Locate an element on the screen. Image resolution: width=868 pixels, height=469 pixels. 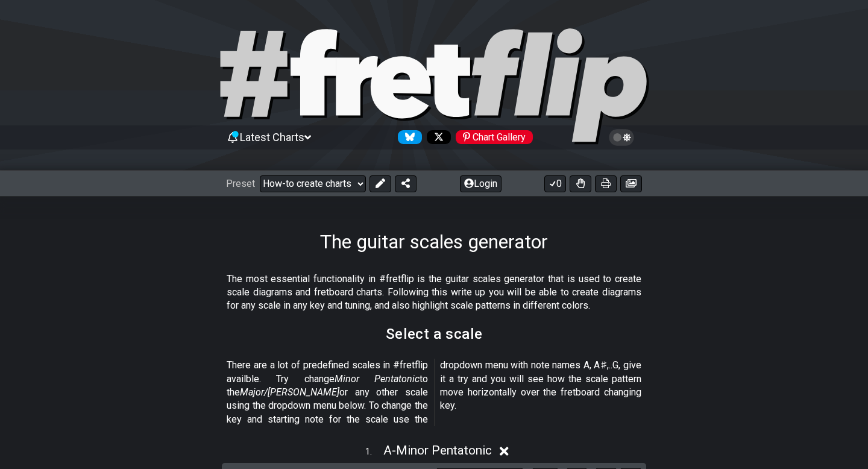
p: The most essential functionality in #fretflip is the guitar scales generator that is used to crea... is located at coordinates (434, 293).